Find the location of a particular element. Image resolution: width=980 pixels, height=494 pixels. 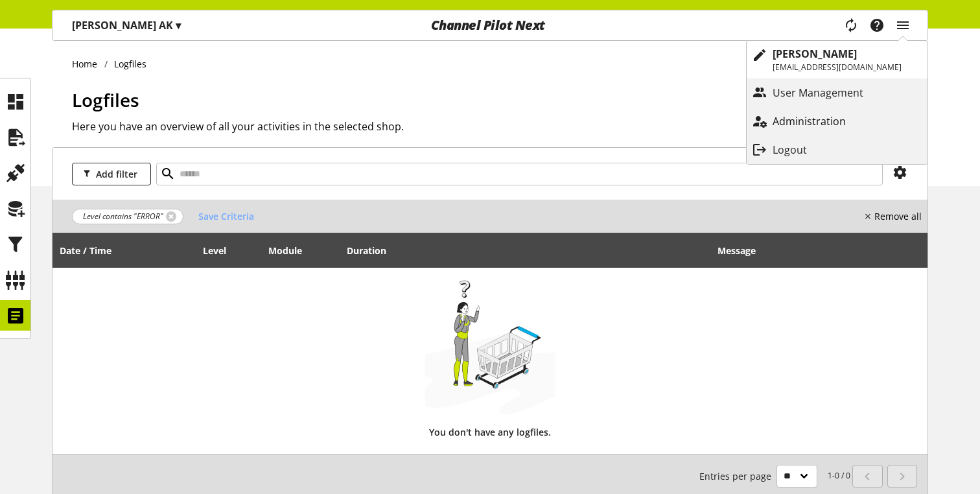

a: User Management is located at coordinates (837, 92).